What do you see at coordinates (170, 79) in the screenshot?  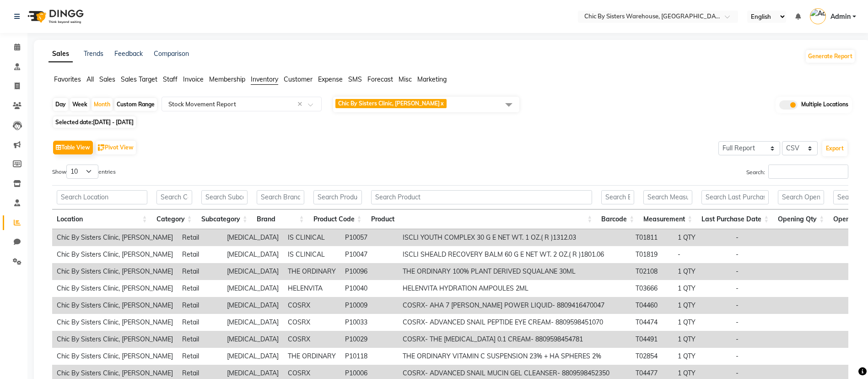 I see `span: Staff` at bounding box center [170, 79].